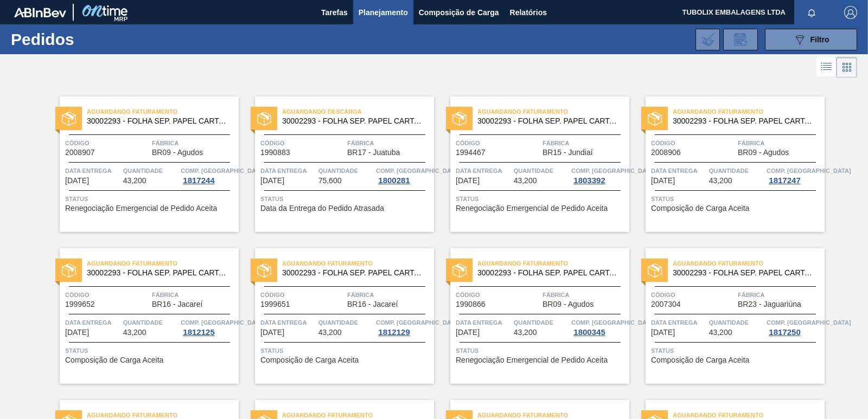  Describe the element at coordinates (741, 40) in the screenshot. I see `div: Solicitação de Revisão de Pedidos` at that location.